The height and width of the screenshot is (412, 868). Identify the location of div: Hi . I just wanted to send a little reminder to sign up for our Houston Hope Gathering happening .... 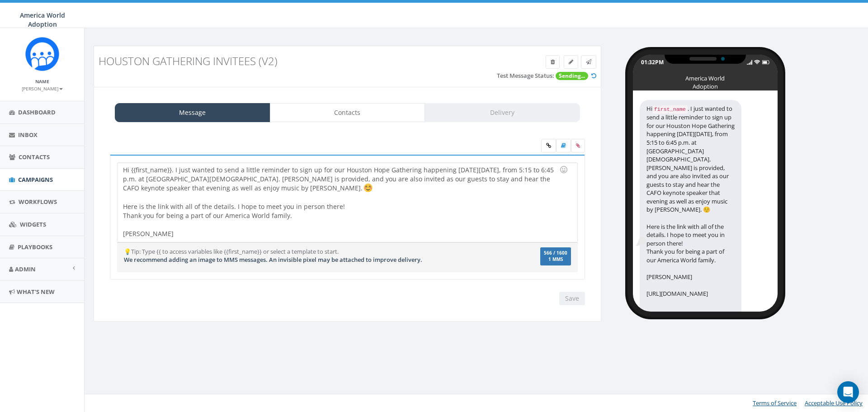
(691, 214).